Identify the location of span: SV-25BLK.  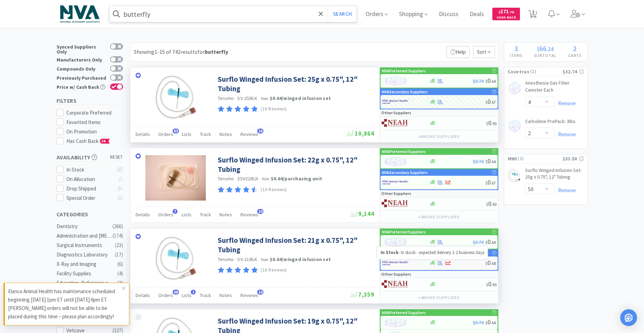
(247, 98).